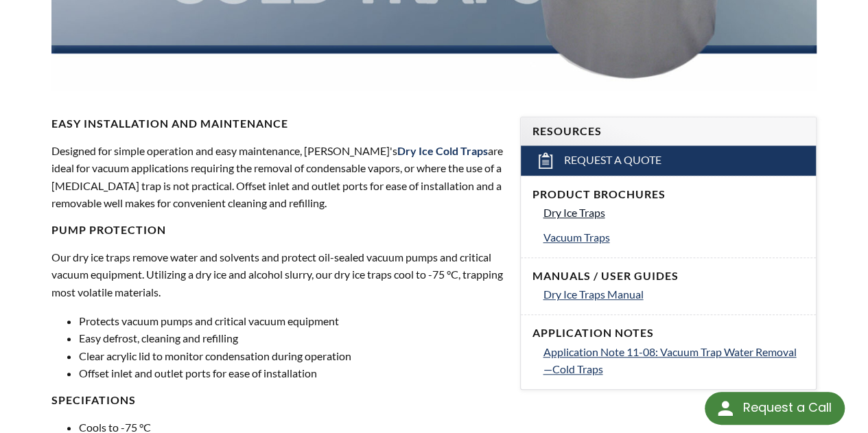  Describe the element at coordinates (672, 213) in the screenshot. I see `a: Dry Ice Traps` at that location.